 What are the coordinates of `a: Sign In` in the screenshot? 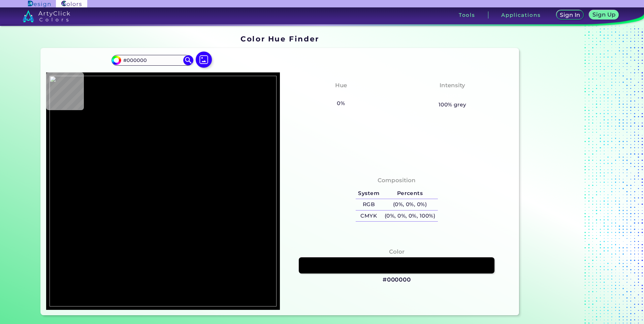 It's located at (570, 15).